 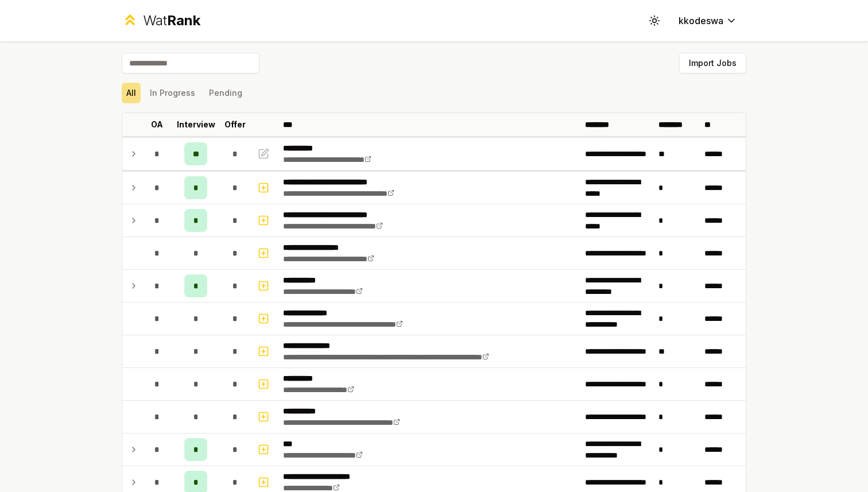 What do you see at coordinates (195, 125) in the screenshot?
I see `p: Interview` at bounding box center [195, 125].